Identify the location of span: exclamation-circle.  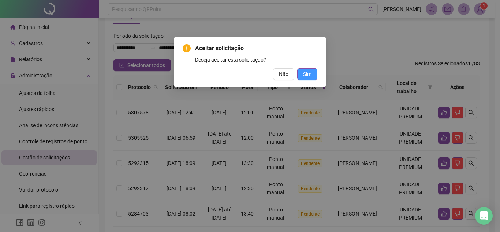
(187, 48).